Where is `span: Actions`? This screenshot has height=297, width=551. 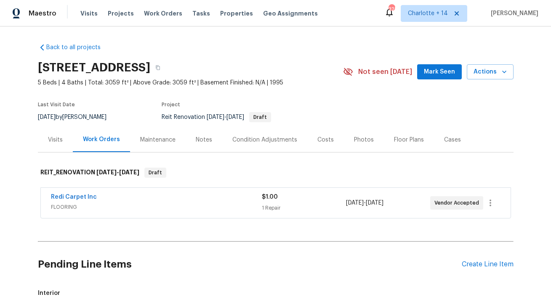 span: Actions is located at coordinates (490, 72).